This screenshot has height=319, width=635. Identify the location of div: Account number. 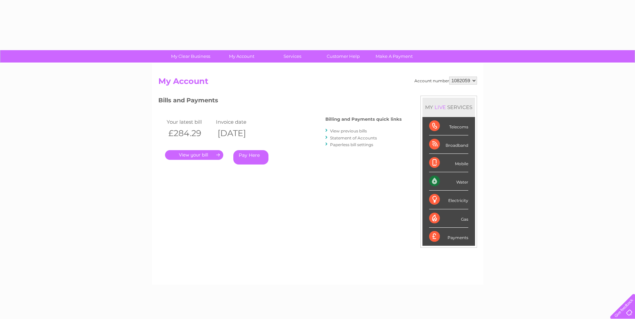
(445, 81).